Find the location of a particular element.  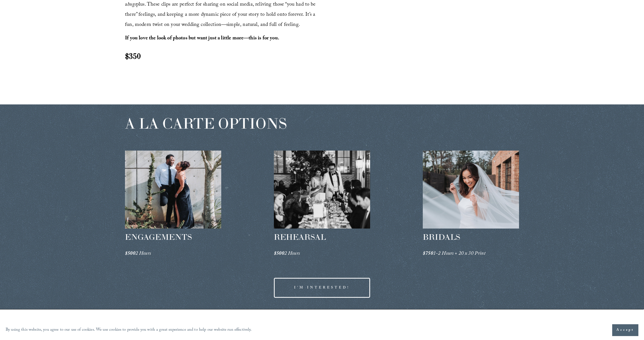

em: 1-2 Hours + 20 x 30 Print is located at coordinates (460, 254).